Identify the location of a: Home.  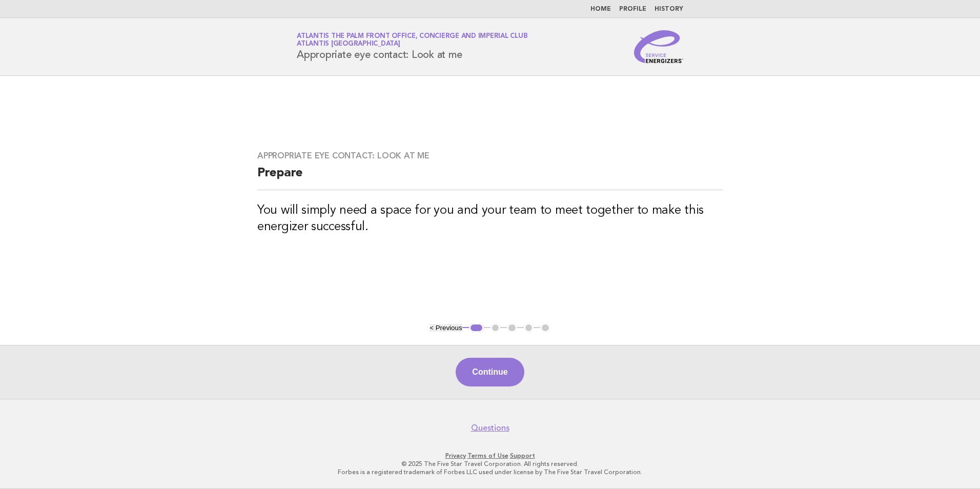
(601, 9).